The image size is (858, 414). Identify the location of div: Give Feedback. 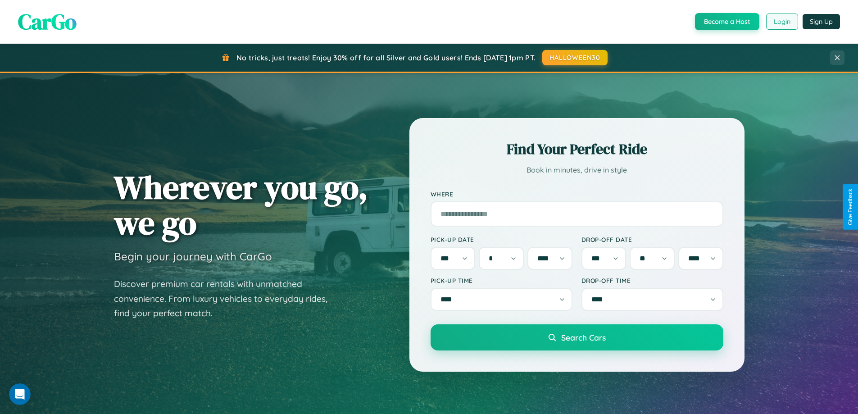
(850, 207).